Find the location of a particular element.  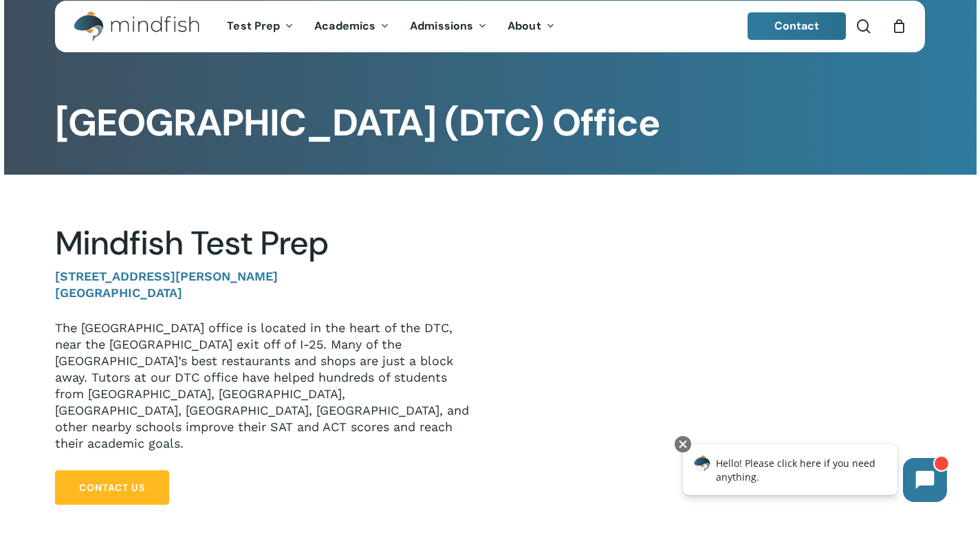

span: Contact Us is located at coordinates (112, 488).